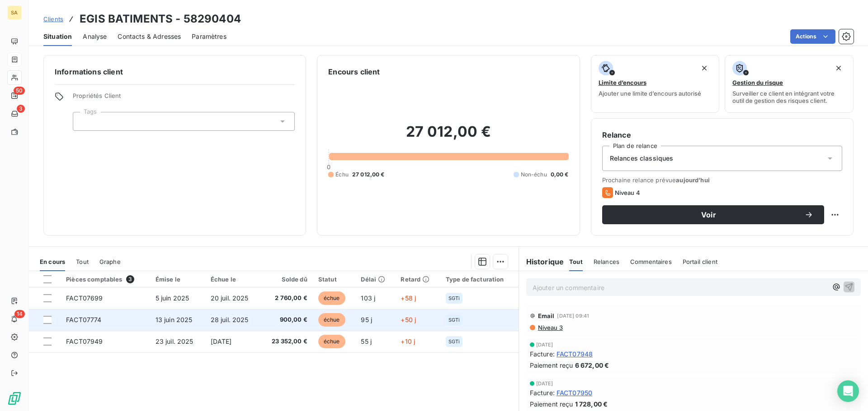 The width and height of the screenshot is (868, 411). Describe the element at coordinates (655, 84) in the screenshot. I see `button: Limite d’encoursAjouter une limite d’encours autorisé` at that location.